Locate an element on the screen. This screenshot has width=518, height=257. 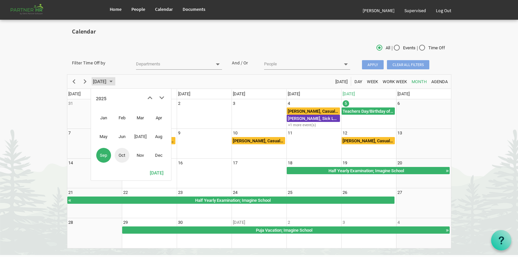
button: Previous is located at coordinates (74, 81).